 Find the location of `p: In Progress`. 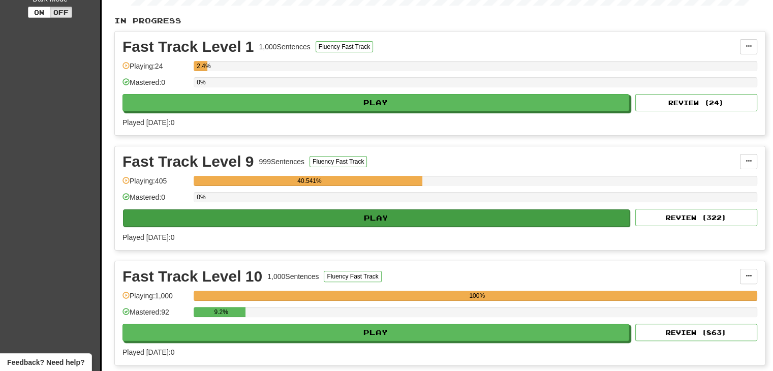

p: In Progress is located at coordinates (440, 21).